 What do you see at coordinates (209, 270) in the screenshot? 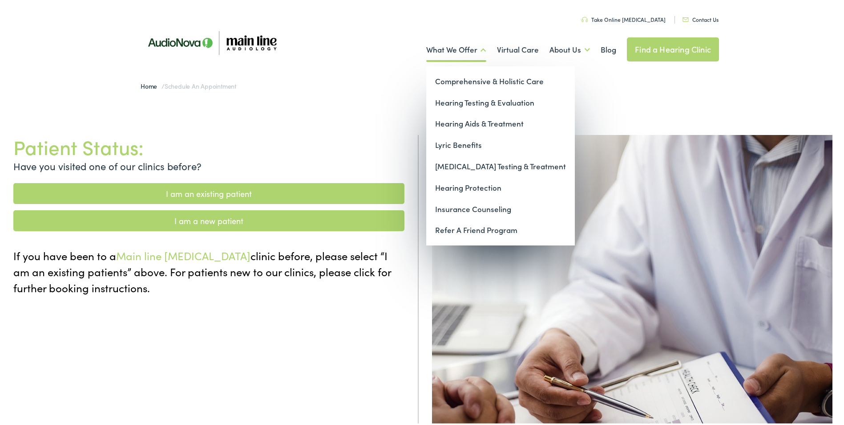
I see `p: If you have been to a clinic before, please select “I am an existing patients” above. For patient...` at bounding box center [209, 270].